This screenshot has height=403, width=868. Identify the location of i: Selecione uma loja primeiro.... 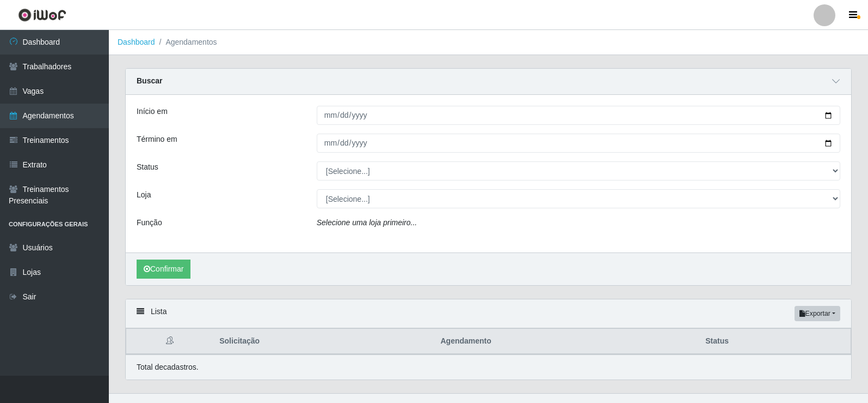
(367, 222).